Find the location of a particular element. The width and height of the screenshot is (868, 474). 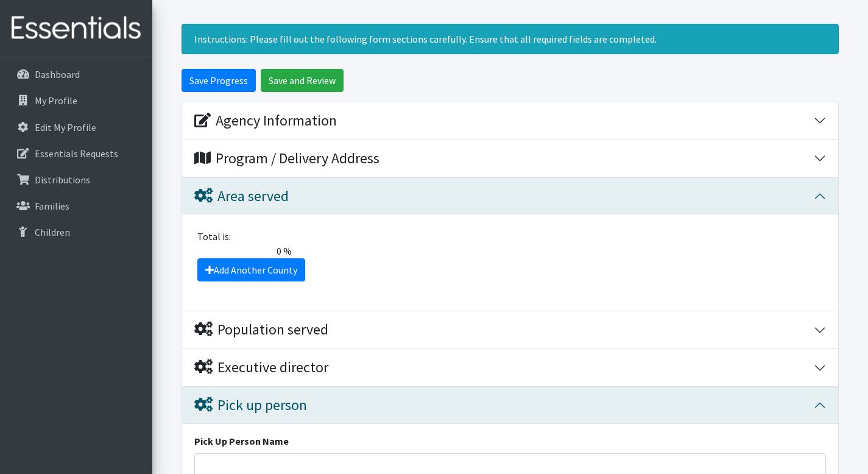

p: Children is located at coordinates (53, 232).